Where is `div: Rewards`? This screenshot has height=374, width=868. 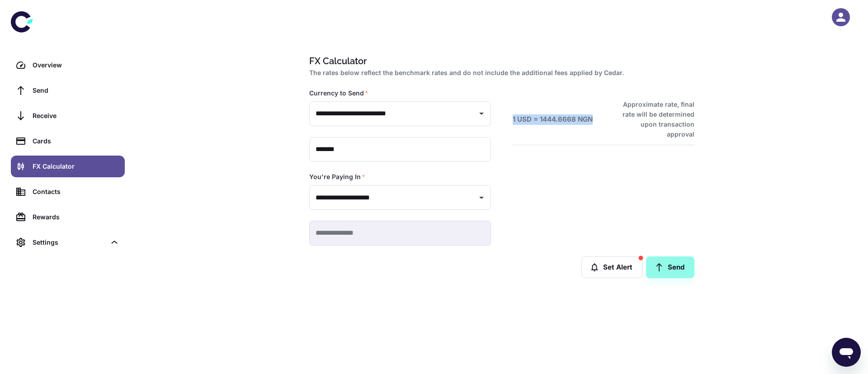 div: Rewards is located at coordinates (76, 217).